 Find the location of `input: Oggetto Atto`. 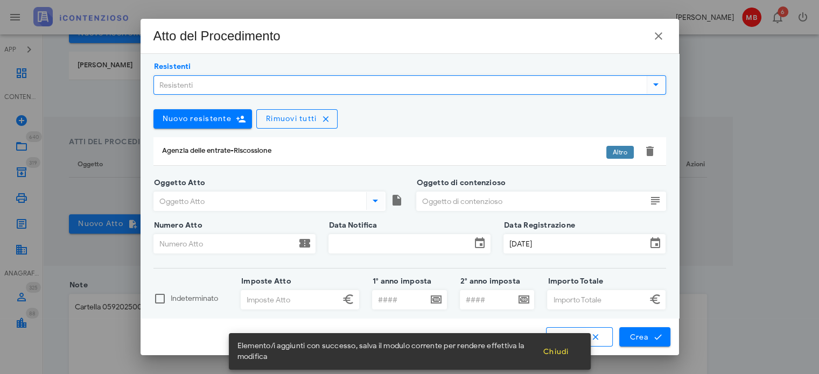

input: Oggetto Atto is located at coordinates (259, 201).